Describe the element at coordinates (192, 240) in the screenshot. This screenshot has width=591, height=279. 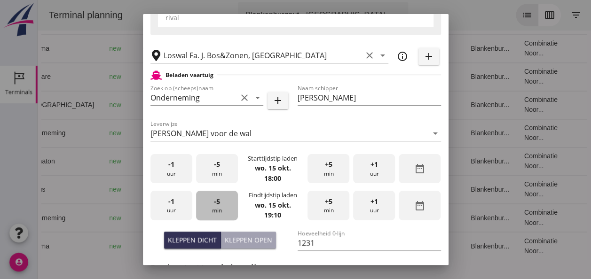
I see `button: Kleppen dicht` at that location.